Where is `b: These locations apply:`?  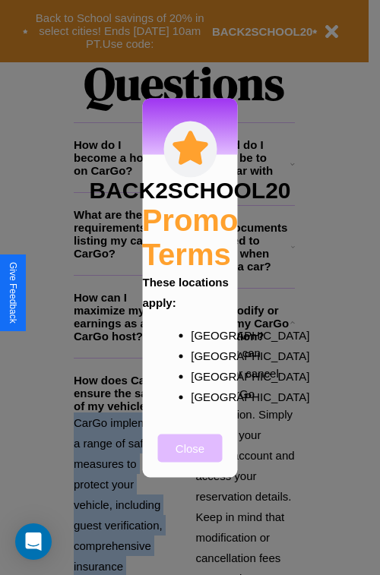
b: These locations apply: is located at coordinates (185, 292).